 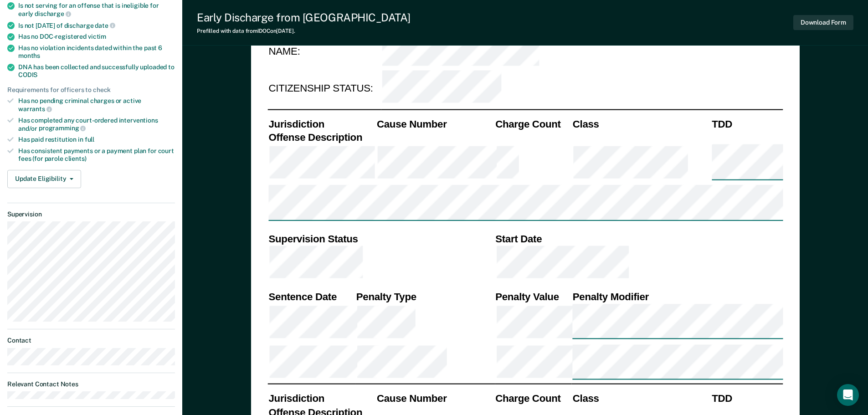 What do you see at coordinates (35, 109) in the screenshot?
I see `span: warrants` at bounding box center [35, 109].